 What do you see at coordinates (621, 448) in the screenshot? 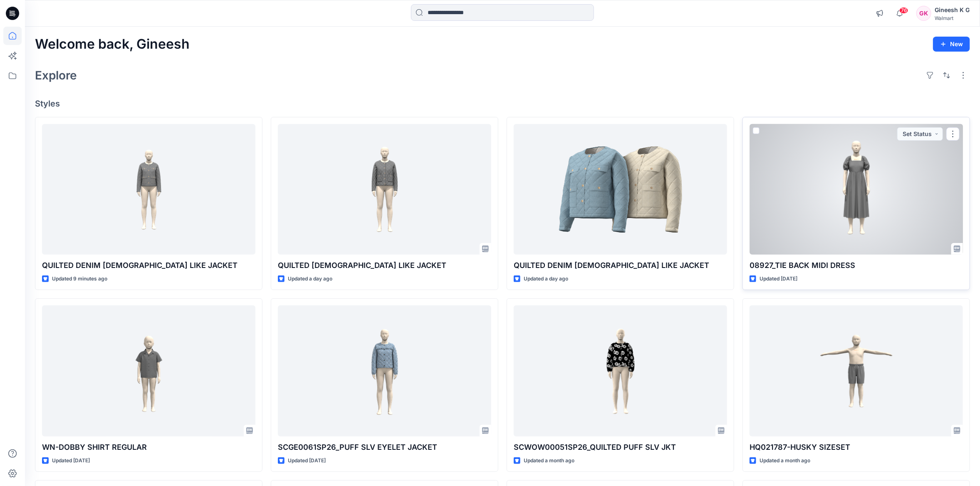
I see `p: SCWOW00051SP26_QUILTED PUFF SLV JKT` at bounding box center [621, 448].